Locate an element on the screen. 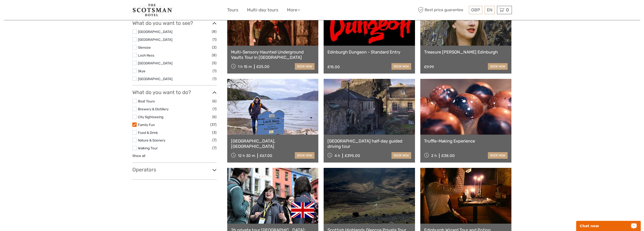 This screenshot has height=231, width=644. span: GBP is located at coordinates (476, 10).